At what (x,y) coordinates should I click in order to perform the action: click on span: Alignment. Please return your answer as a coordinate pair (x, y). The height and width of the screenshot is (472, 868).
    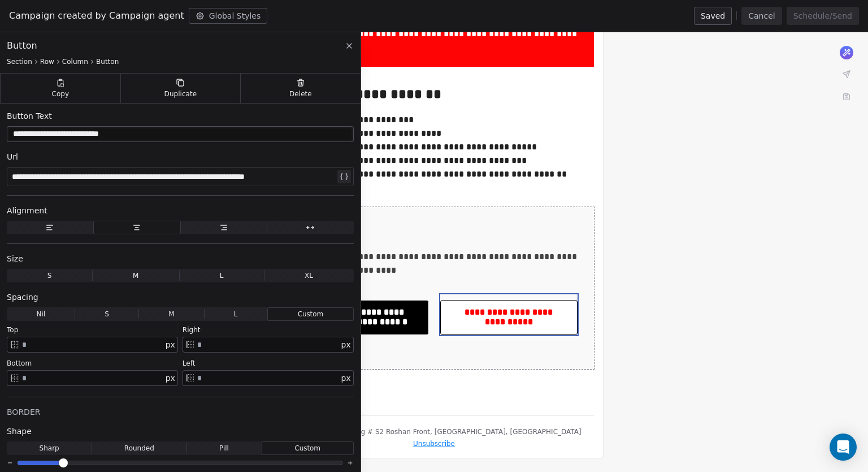
    Looking at the image, I should click on (27, 211).